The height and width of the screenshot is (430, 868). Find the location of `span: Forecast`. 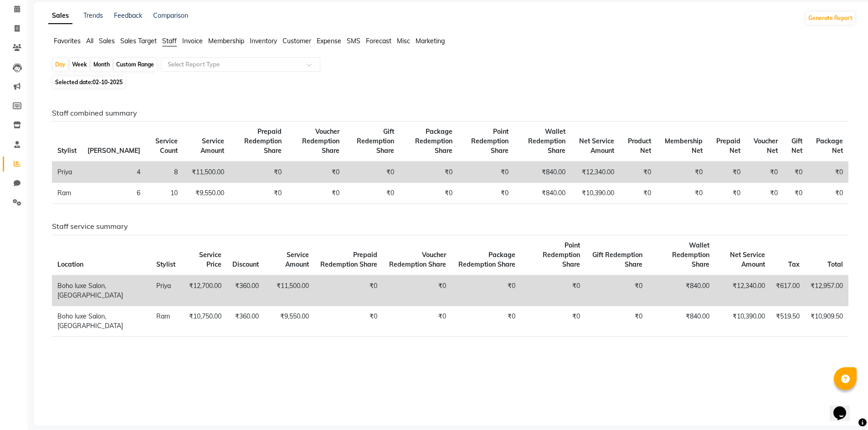

span: Forecast is located at coordinates (379, 41).